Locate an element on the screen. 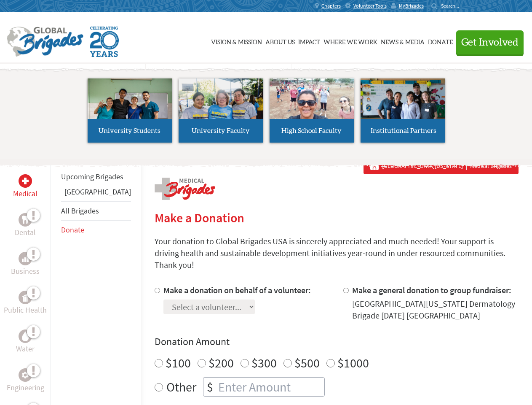 Image resolution: width=532 pixels, height=405 pixels. label: $1000 is located at coordinates (353, 362).